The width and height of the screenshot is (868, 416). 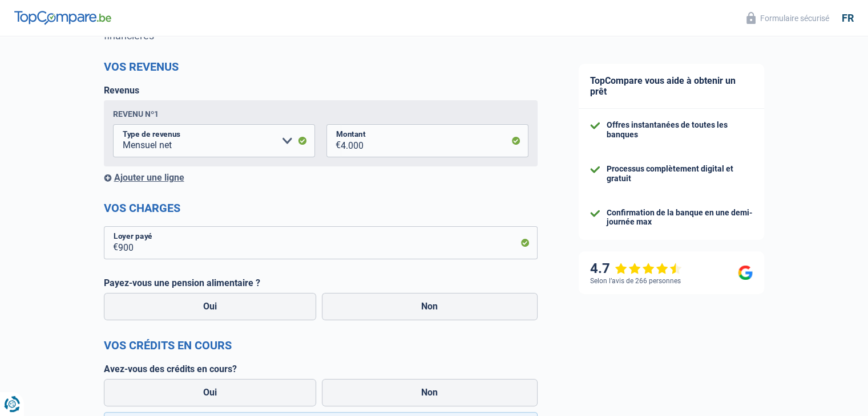 What do you see at coordinates (320, 283) in the screenshot?
I see `label: Payez-vous une pension alimentaire ?` at bounding box center [320, 283].